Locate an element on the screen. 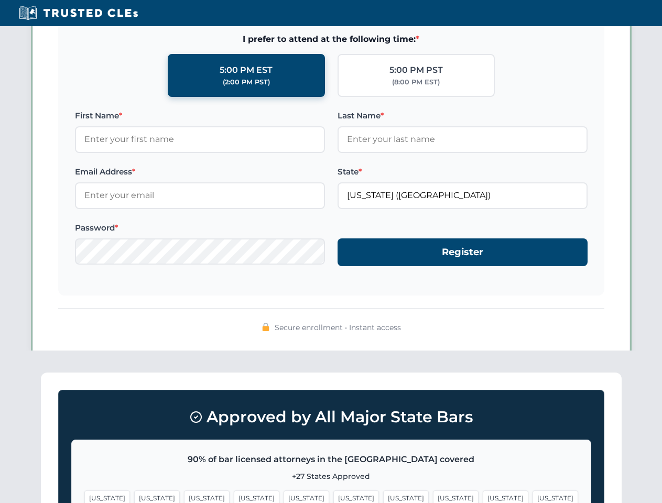 This screenshot has width=662, height=503. span: Secure enrollment • Instant access is located at coordinates (338, 328).